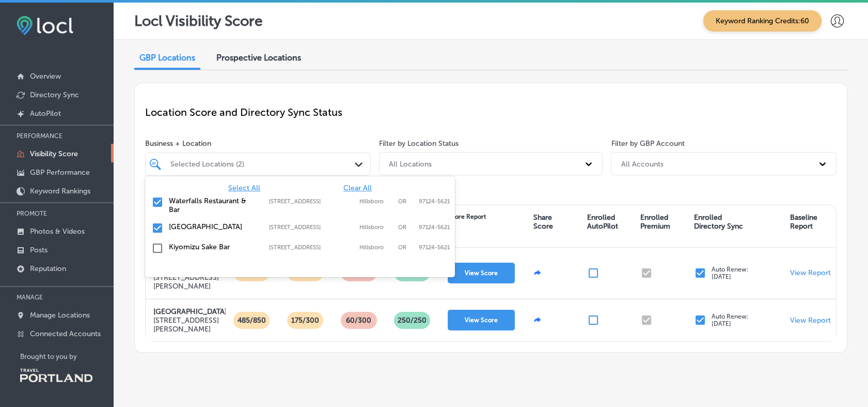 The image size is (868, 407). What do you see at coordinates (67, 356) in the screenshot?
I see `p: Brought to you by` at bounding box center [67, 356].